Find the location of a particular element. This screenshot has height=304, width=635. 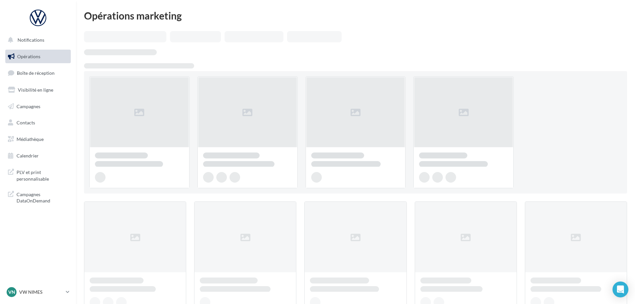

a: Médiathèque is located at coordinates (38, 139).